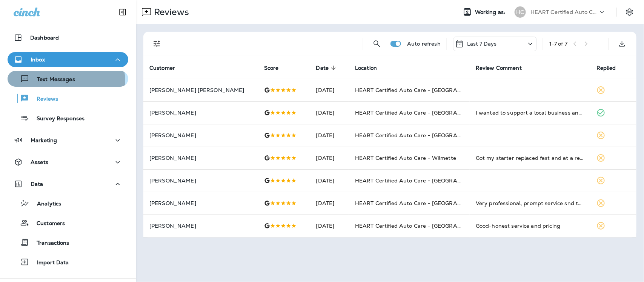  What do you see at coordinates (424, 43) in the screenshot?
I see `p: Auto refresh` at bounding box center [424, 43].